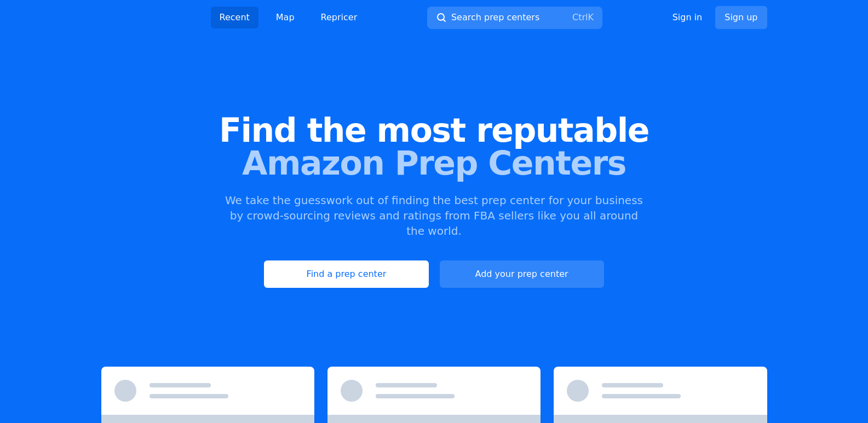  What do you see at coordinates (285, 18) in the screenshot?
I see `a: Map` at bounding box center [285, 18].